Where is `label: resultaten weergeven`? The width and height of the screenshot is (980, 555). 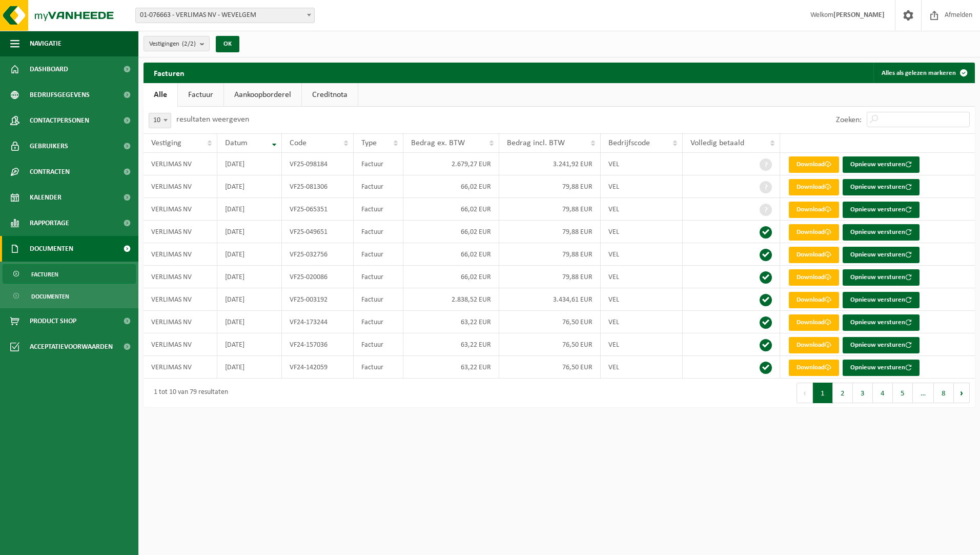
label: resultaten weergeven is located at coordinates (213, 119).